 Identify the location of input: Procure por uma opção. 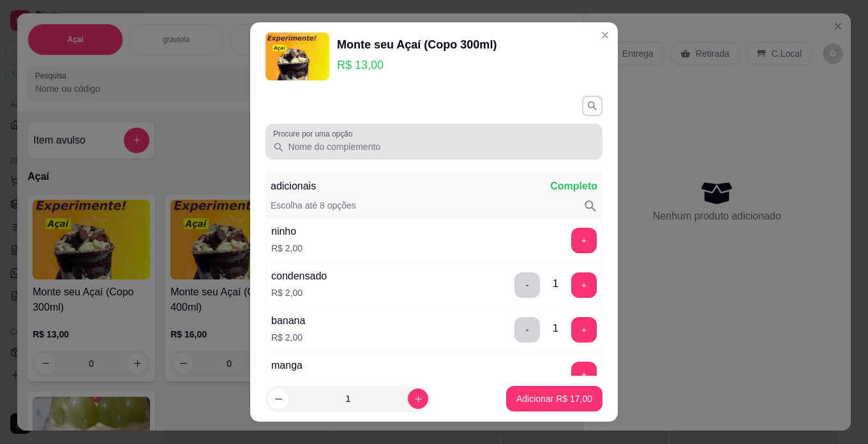
(439, 147).